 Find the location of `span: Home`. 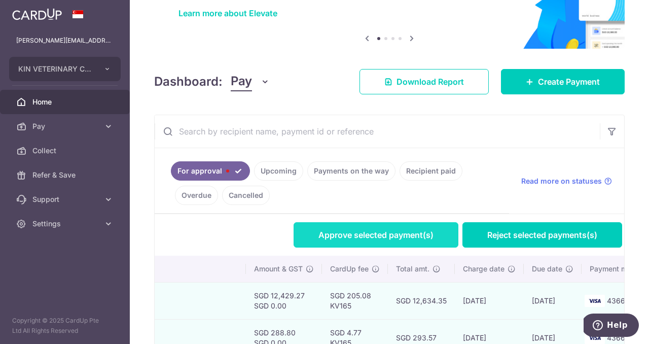

span: Home is located at coordinates (66, 102).